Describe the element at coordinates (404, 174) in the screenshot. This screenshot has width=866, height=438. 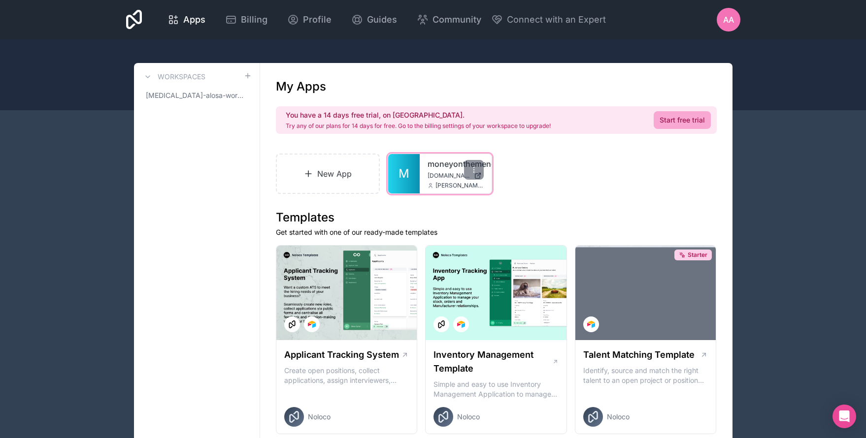
I see `a: M` at that location.